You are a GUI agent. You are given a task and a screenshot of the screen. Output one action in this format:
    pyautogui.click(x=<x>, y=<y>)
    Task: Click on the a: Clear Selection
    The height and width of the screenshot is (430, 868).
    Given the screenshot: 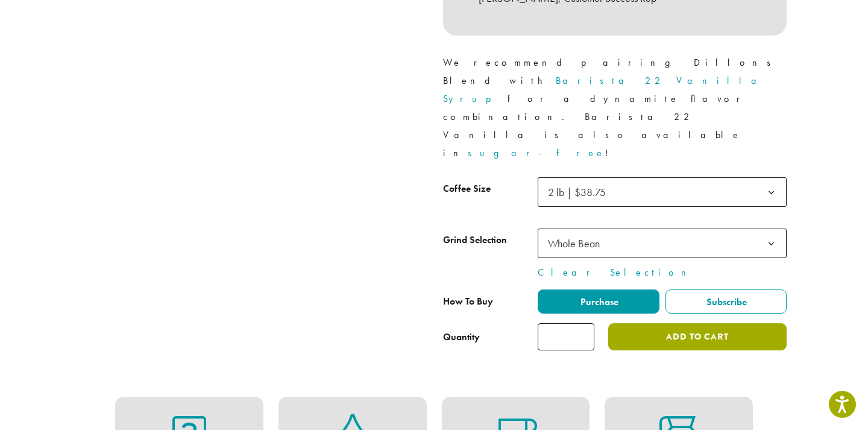 What is the action you would take?
    pyautogui.click(x=662, y=273)
    